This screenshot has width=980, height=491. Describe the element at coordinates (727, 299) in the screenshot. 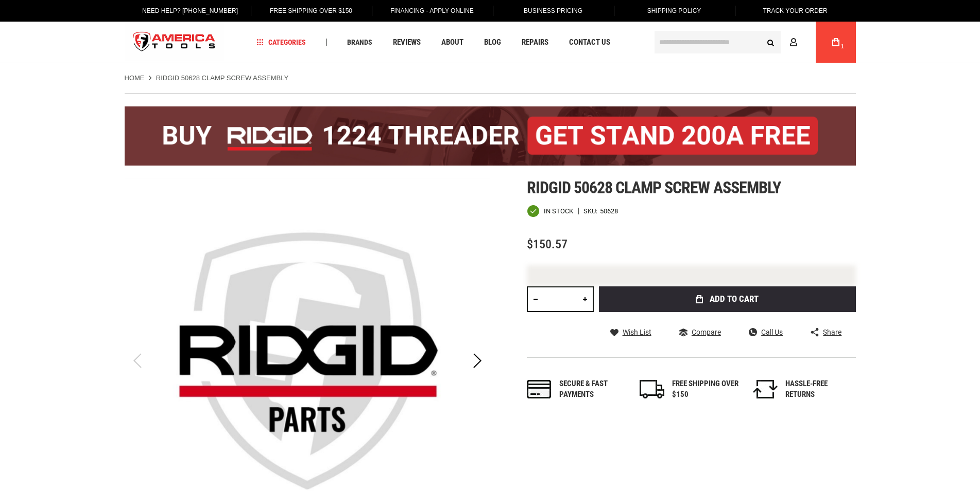

I see `button: Add to Cart` at that location.